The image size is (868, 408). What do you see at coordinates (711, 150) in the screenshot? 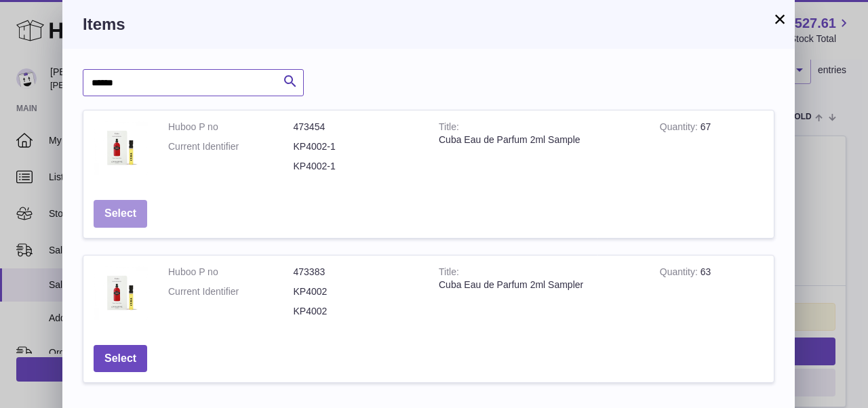
I see `td: 67` at bounding box center [711, 150].